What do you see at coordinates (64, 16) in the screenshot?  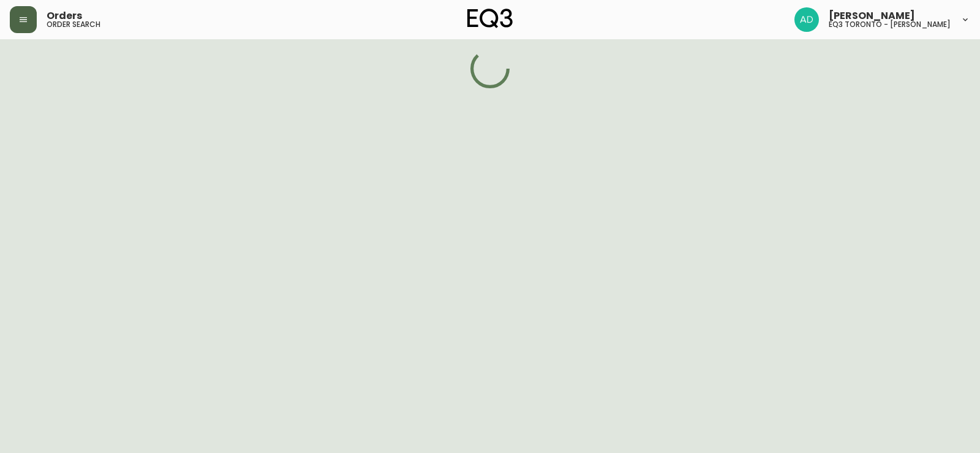 I see `span: Orders` at bounding box center [64, 16].